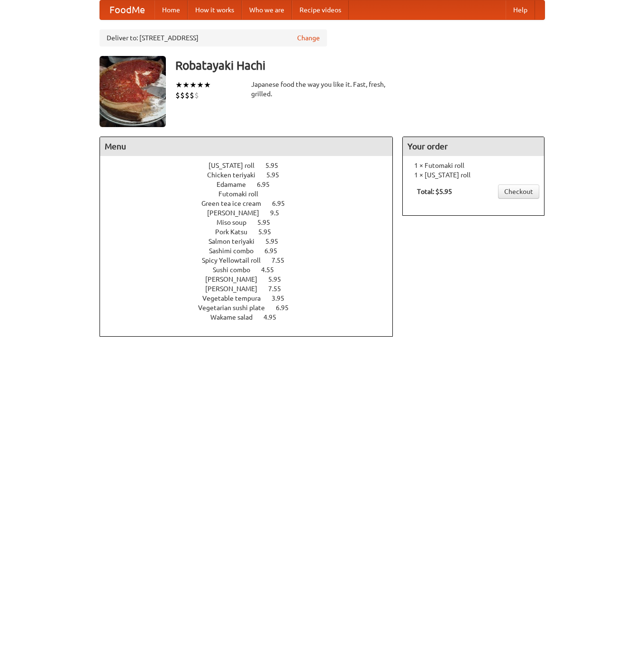  I want to click on span: Pork Katsu, so click(236, 232).